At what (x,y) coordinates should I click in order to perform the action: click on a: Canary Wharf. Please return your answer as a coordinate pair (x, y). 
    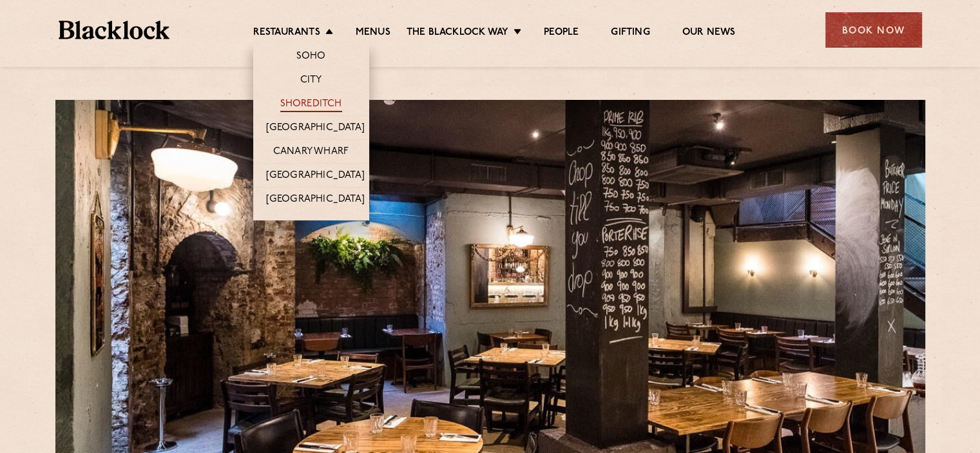
    Looking at the image, I should click on (310, 153).